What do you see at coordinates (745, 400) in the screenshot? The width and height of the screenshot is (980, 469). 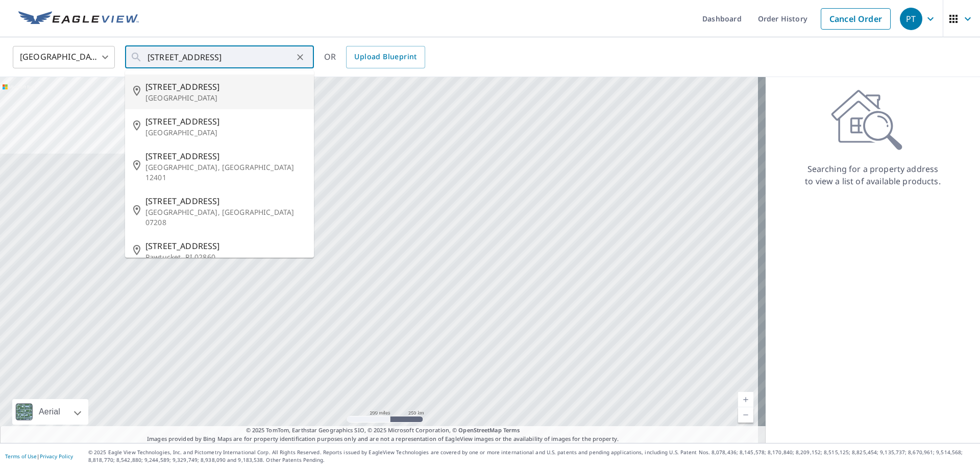 I see `a: Current Level 5, Zoom In` at bounding box center [745, 400].